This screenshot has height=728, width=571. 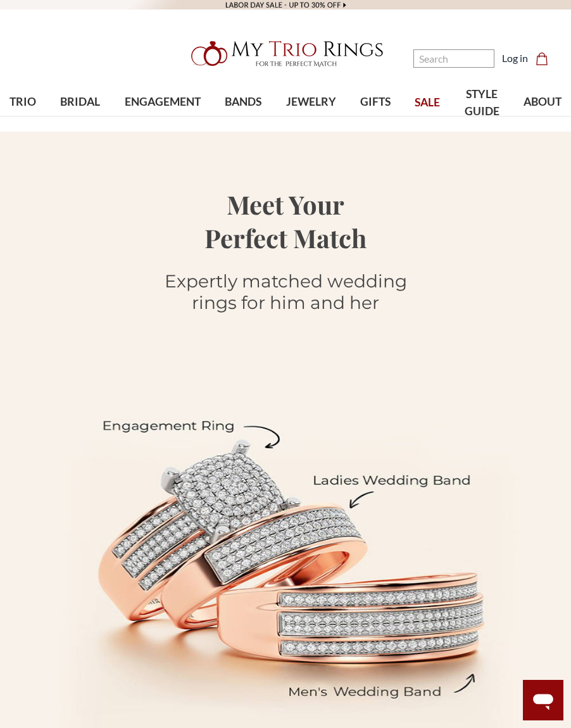 What do you see at coordinates (162, 102) in the screenshot?
I see `a: ENGAGEMENT` at bounding box center [162, 102].